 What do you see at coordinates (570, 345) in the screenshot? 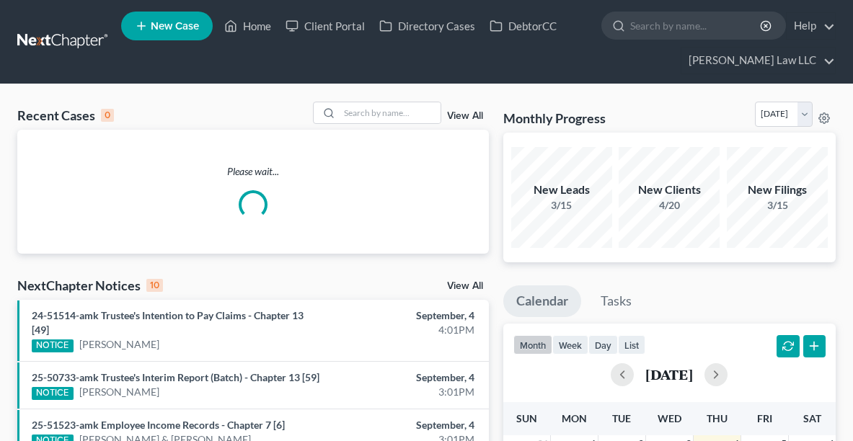
I see `button: week` at bounding box center [570, 345].